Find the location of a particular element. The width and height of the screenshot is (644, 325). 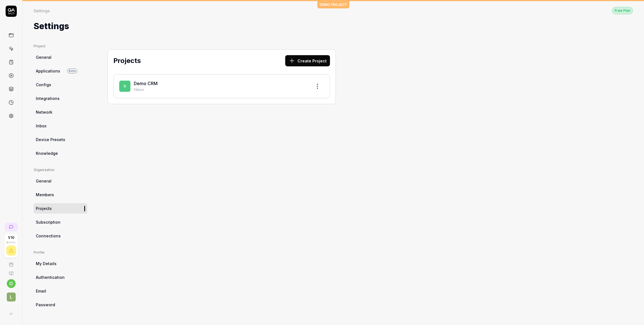

span: Knowledge is located at coordinates (46, 153).